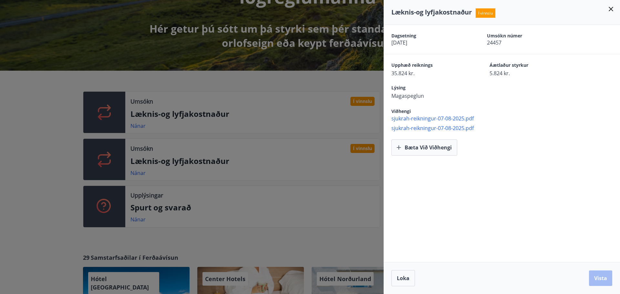 This screenshot has width=620, height=294. What do you see at coordinates (527, 66) in the screenshot?
I see `span: Áætlaður styrkur` at bounding box center [527, 66].